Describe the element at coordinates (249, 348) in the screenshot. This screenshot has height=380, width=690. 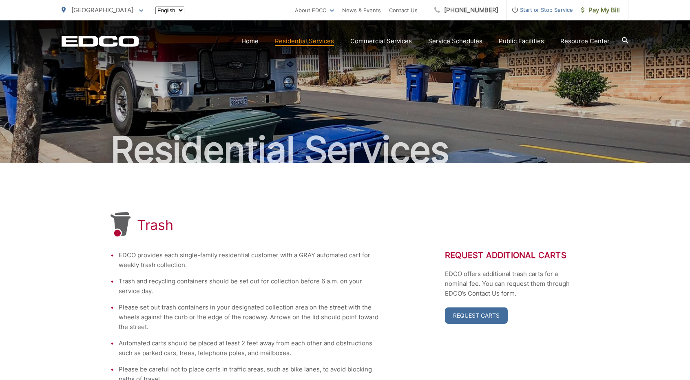
I see `li: Automated carts should be placed at least 2 feet away from each other and obstructions such as pa...` at that location.